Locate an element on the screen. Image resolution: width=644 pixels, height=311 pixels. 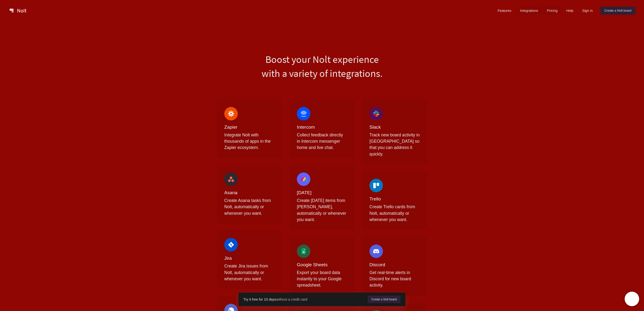
strong: Try it free for 10 days is located at coordinates (259, 299).